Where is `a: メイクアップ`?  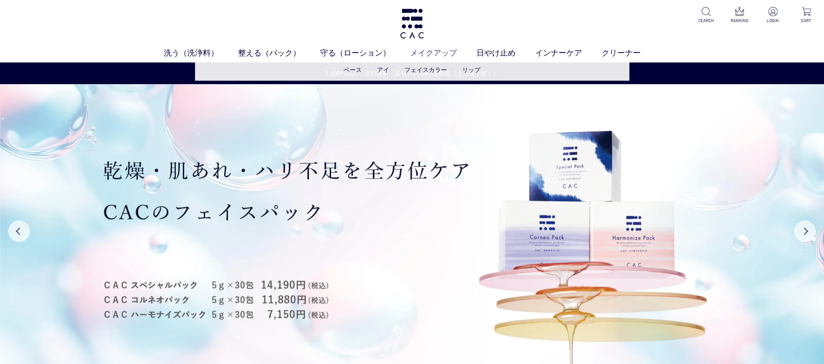 a: メイクアップ is located at coordinates (443, 53).